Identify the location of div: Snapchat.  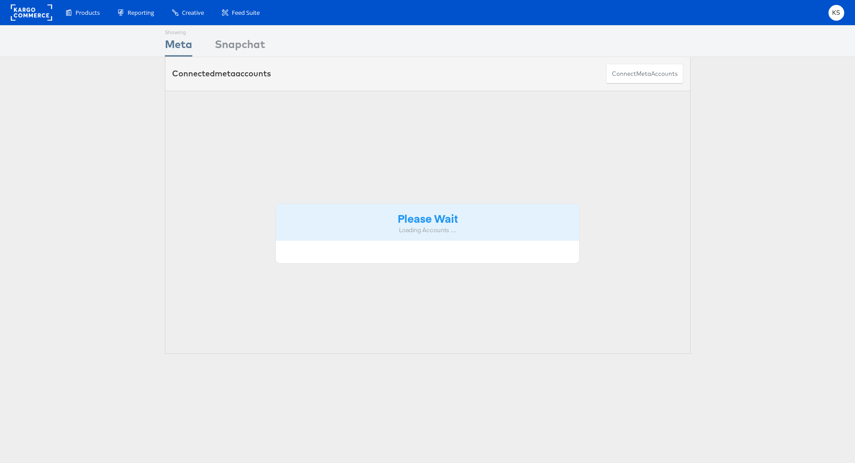
(240, 46).